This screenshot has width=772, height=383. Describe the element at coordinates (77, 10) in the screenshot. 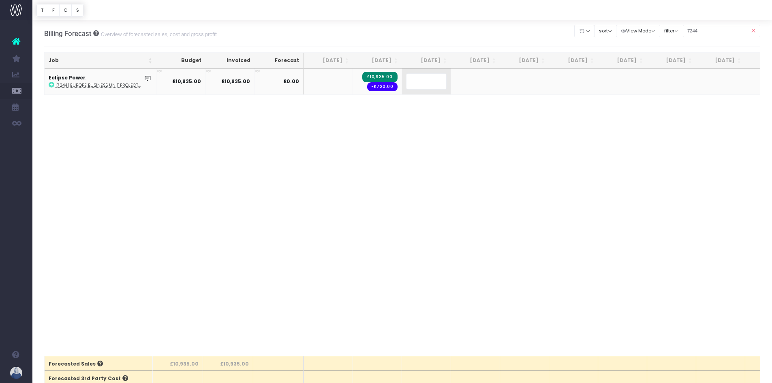

I see `button: S` at that location.